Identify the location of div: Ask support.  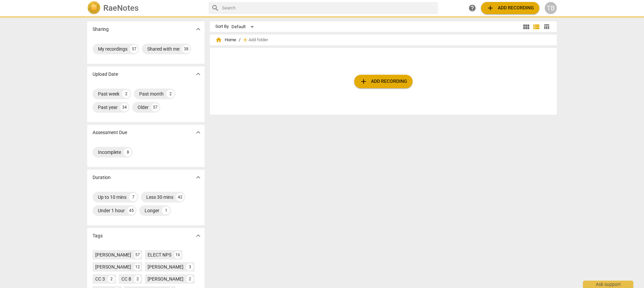
(608, 284).